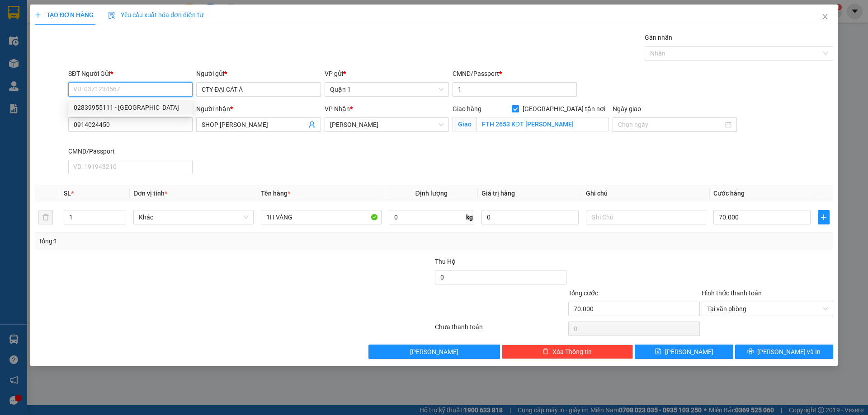 This screenshot has width=868, height=415. What do you see at coordinates (768, 309) in the screenshot?
I see `span: Tại văn phòng` at bounding box center [768, 309].